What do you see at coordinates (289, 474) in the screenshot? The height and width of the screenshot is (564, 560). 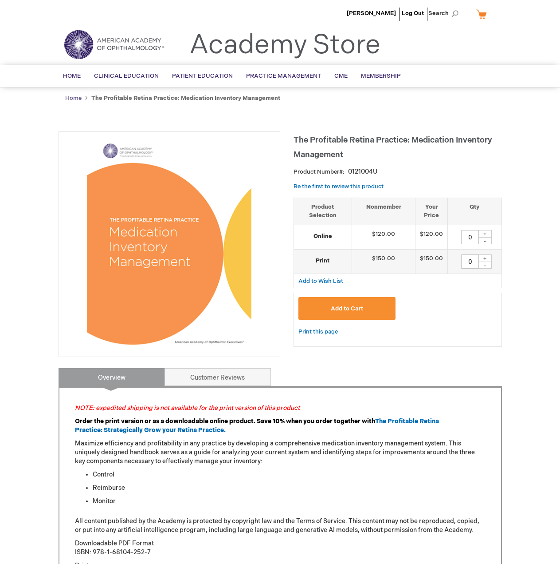 I see `div: Control` at bounding box center [289, 474].